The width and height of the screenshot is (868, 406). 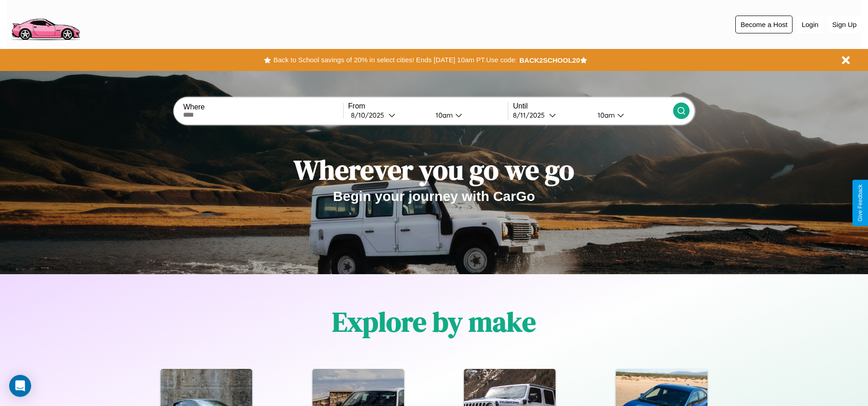 What do you see at coordinates (764, 24) in the screenshot?
I see `button: Become a Host` at bounding box center [764, 24].